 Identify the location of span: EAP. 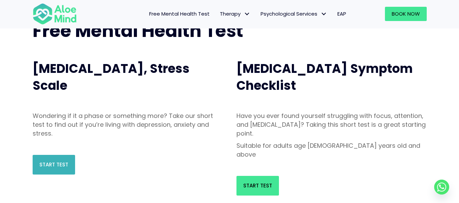
(342, 14).